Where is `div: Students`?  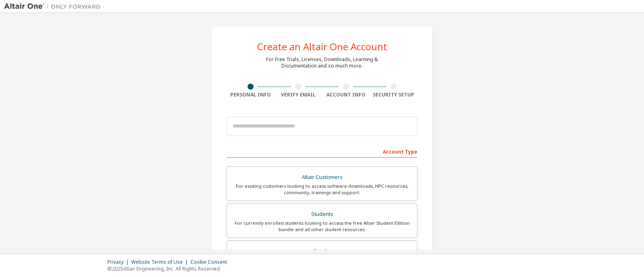
div: Students is located at coordinates (322, 214).